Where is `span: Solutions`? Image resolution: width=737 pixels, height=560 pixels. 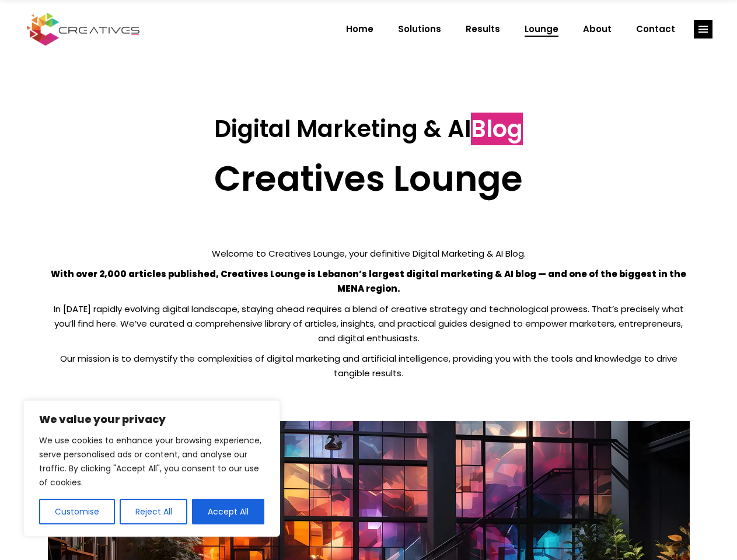 span: Solutions is located at coordinates (419, 29).